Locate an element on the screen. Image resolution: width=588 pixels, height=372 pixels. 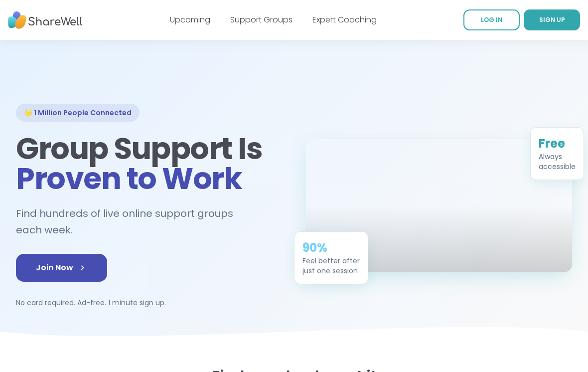
div: Feel better after just one session is located at coordinates (331, 265).